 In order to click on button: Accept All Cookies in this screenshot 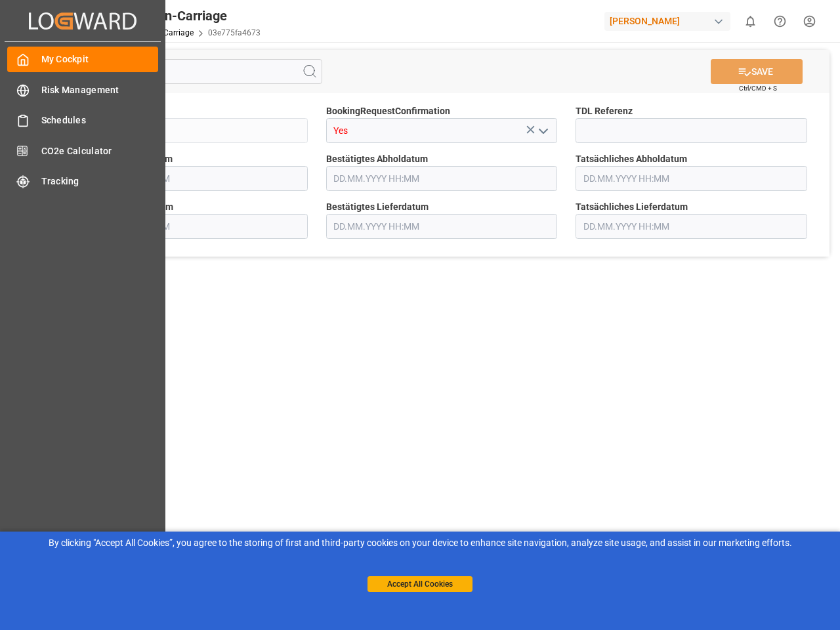, I will do `click(420, 584)`.